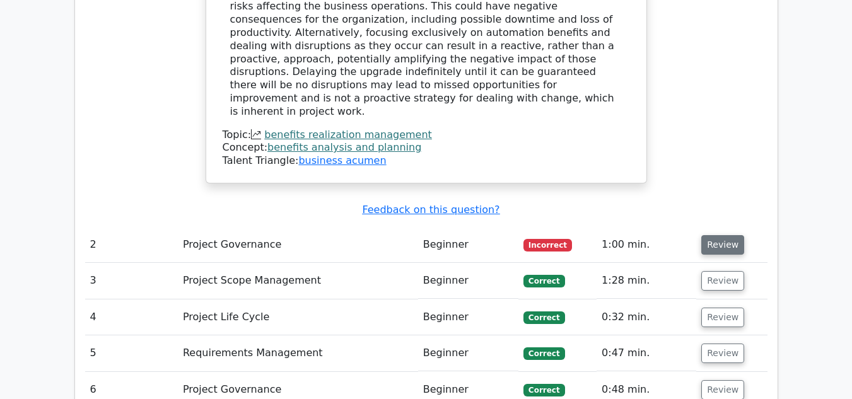 This screenshot has width=852, height=399. Describe the element at coordinates (426, 148) in the screenshot. I see `div: Concept:` at that location.